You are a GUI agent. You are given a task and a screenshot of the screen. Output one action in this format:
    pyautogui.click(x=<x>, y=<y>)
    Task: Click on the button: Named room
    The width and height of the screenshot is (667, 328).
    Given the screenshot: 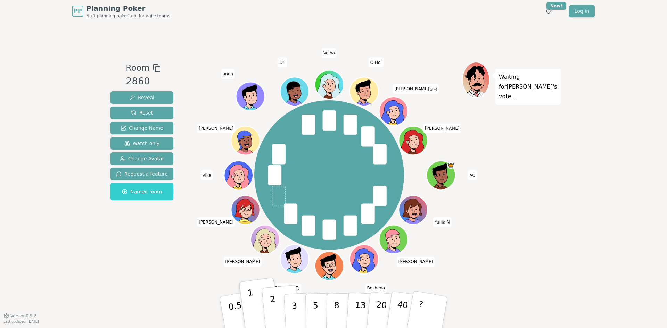 What is the action you would take?
    pyautogui.click(x=142, y=192)
    